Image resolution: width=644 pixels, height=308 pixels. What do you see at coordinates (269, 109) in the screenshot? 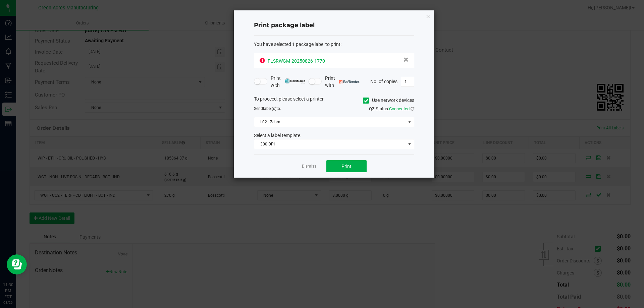
I see `span: label(s)` at bounding box center [269, 109].